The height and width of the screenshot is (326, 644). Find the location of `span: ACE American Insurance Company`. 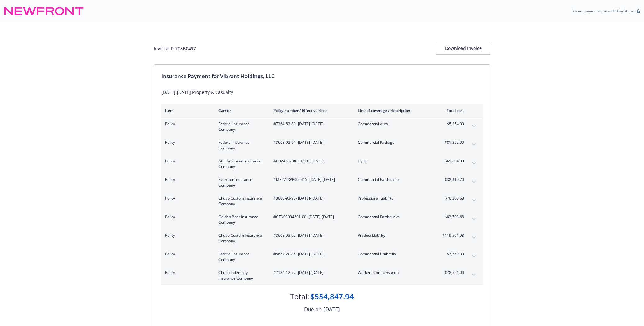

span: ACE American Insurance Company is located at coordinates (240, 164).